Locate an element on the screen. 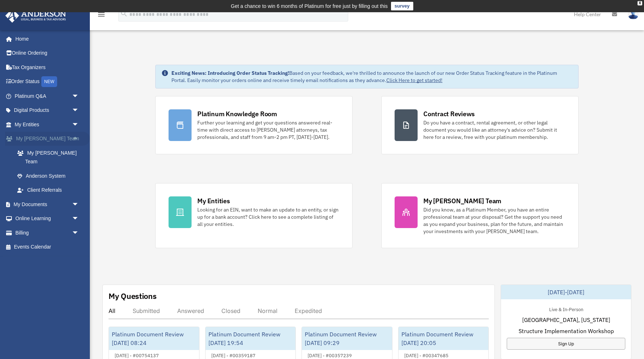  a: survey is located at coordinates (402, 6).